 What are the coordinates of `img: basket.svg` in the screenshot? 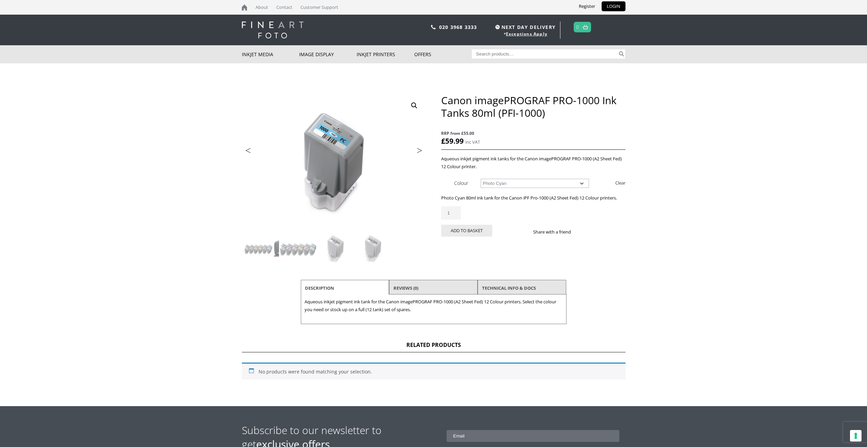 It's located at (585, 27).